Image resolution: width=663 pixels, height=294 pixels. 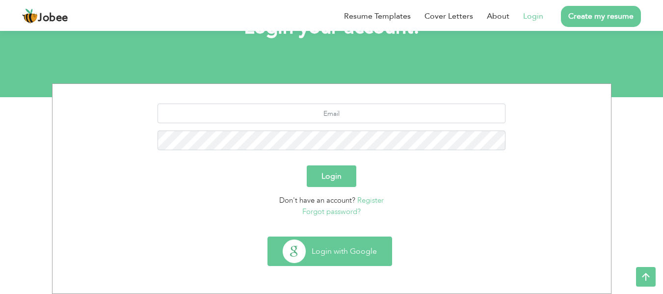 What do you see at coordinates (601, 16) in the screenshot?
I see `a: Create my resume` at bounding box center [601, 16].